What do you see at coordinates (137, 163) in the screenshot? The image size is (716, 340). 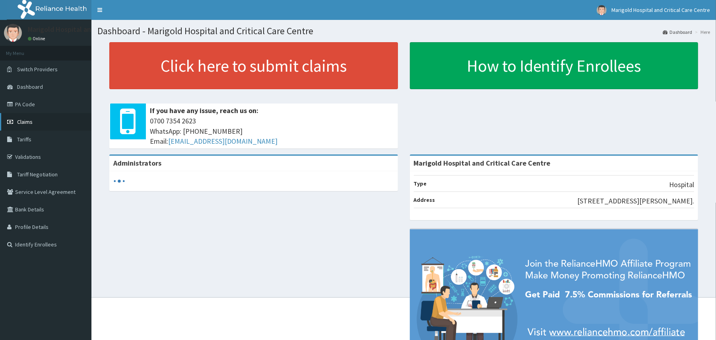 I see `b: Administrators` at bounding box center [137, 163].